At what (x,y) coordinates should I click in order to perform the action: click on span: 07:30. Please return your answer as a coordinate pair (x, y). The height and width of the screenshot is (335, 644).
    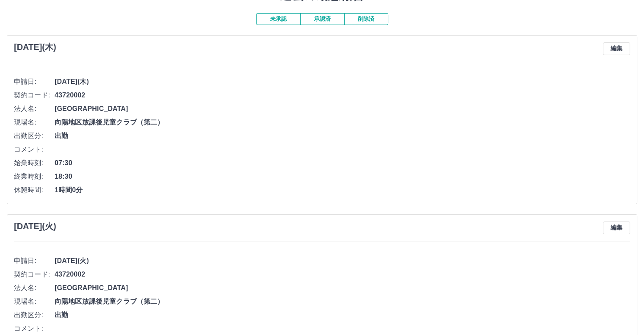
    Looking at the image, I should click on (342, 163).